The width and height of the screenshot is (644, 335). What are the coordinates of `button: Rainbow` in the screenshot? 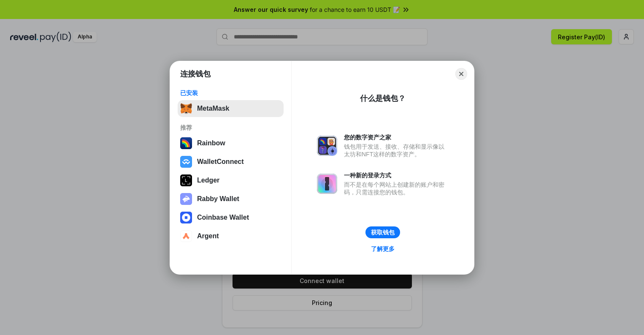 It's located at (230, 143).